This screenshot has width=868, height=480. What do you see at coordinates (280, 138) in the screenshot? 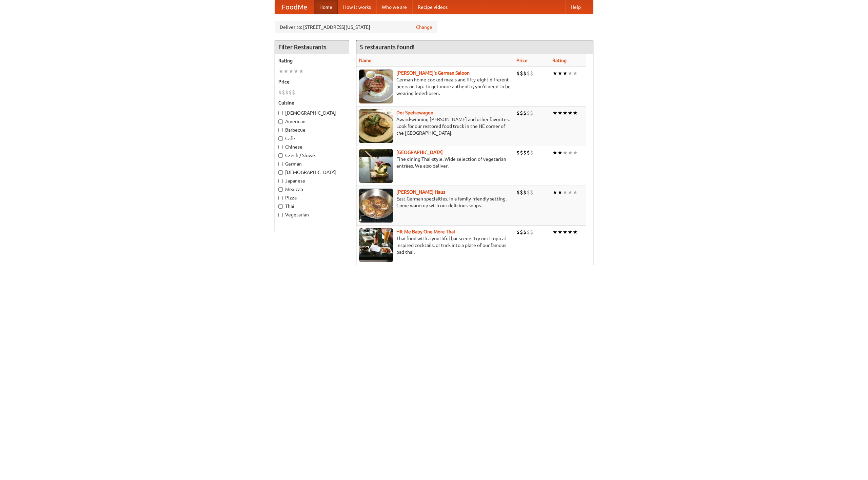
I see `input: Cafe` at bounding box center [280, 138].